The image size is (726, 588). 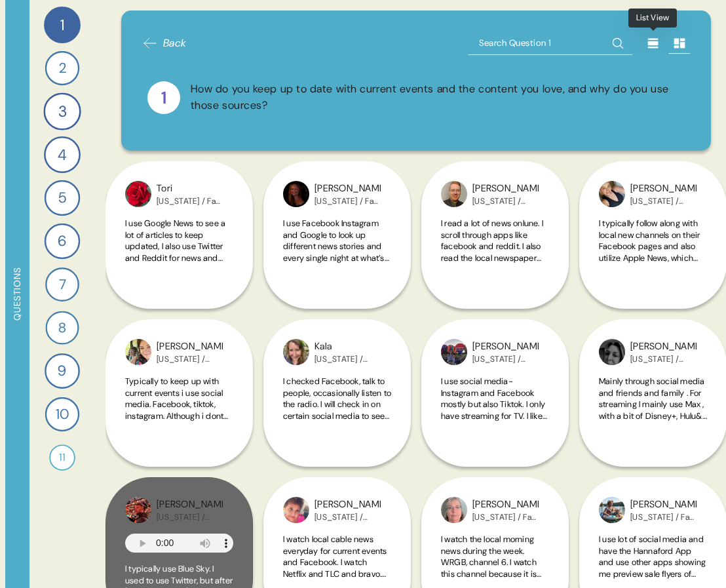 What do you see at coordinates (177, 438) in the screenshot?
I see `span: Typically to keep up with current events i use social media. Facebook, tiktok, instagram. Althoug...` at bounding box center [177, 438].